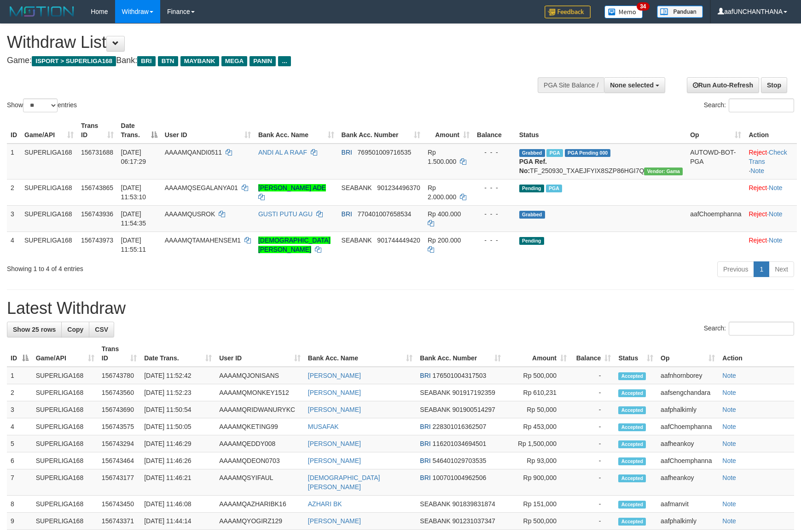 This screenshot has height=532, width=801. I want to click on td: aafnhornborey, so click(688, 375).